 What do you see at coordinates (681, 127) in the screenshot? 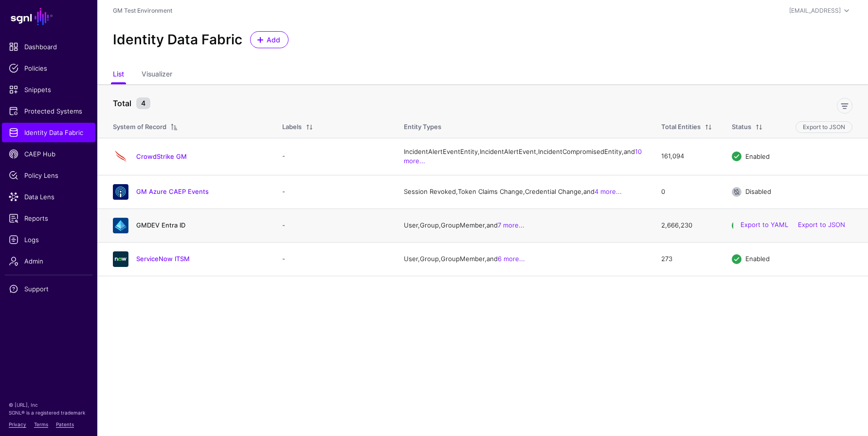
I see `div: Total Entities` at bounding box center [681, 127].